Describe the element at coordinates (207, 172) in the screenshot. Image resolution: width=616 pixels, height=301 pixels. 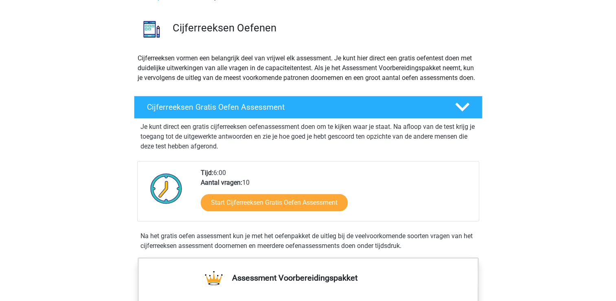
I see `b: Tijd:` at that location.